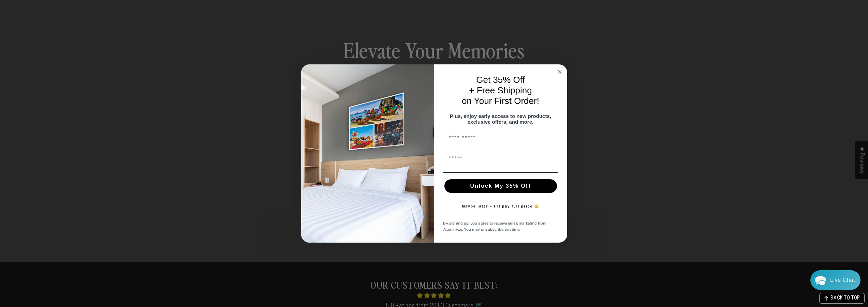 This screenshot has height=307, width=868. Describe the element at coordinates (500, 186) in the screenshot. I see `button: Unlock My 35% Off` at that location.